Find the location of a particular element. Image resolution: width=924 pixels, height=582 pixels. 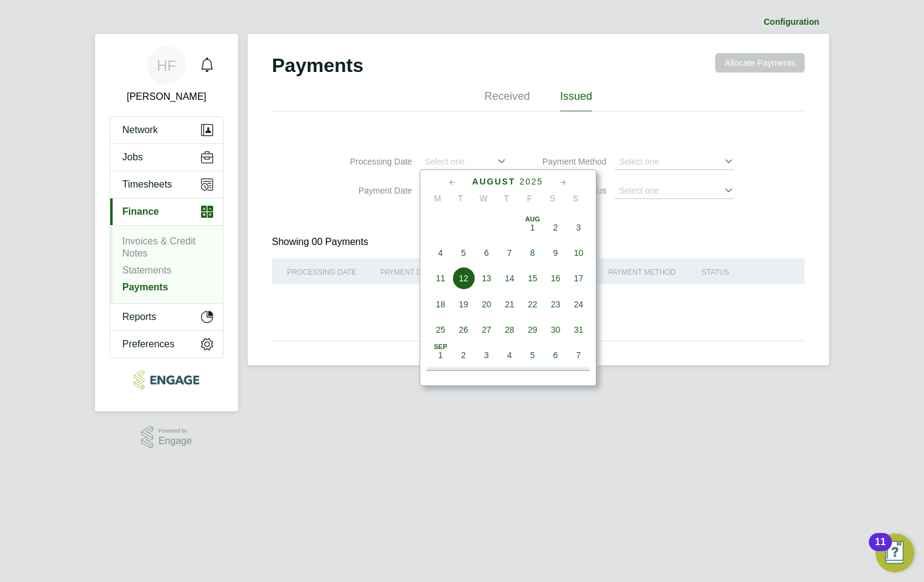

div: PAYMENT DATE is located at coordinates (418, 272).